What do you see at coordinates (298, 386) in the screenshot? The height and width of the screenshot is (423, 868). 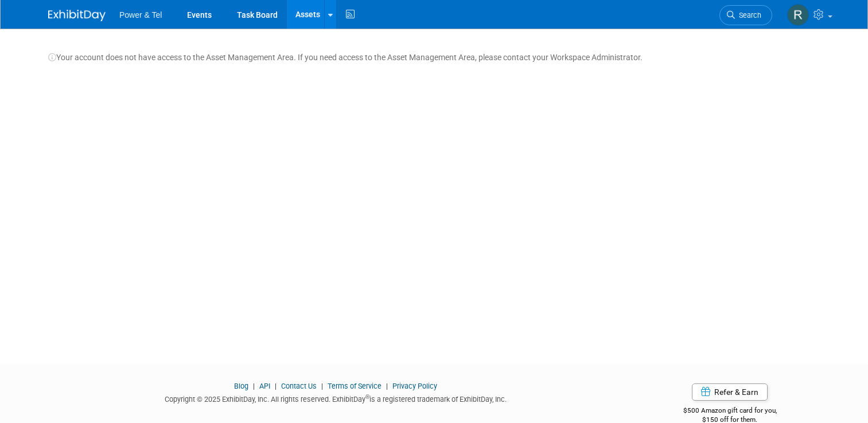 I see `a: Contact Us` at bounding box center [298, 386].